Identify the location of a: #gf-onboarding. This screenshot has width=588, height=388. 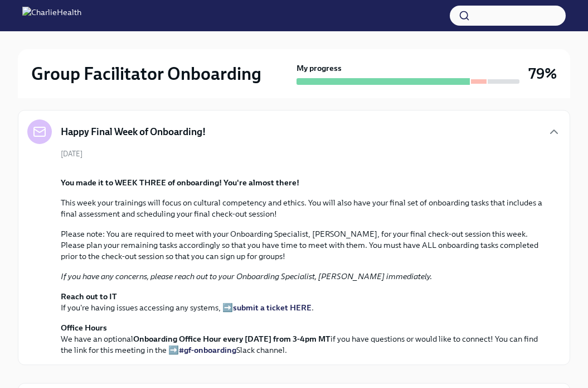
(208, 350).